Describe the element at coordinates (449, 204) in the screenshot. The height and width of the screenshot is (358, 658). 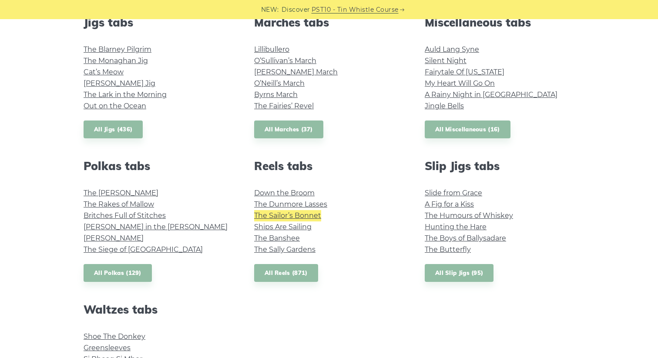
I see `a: A Fig for a Kiss` at that location.